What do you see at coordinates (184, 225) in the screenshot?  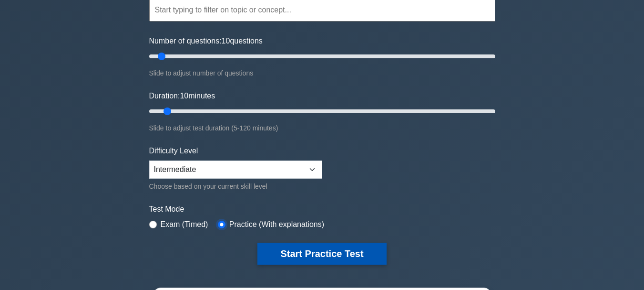 I see `label: Exam (Timed)` at bounding box center [184, 225].